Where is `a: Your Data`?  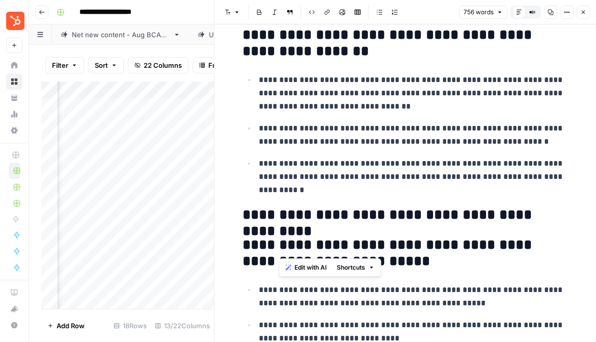 a: Your Data is located at coordinates (14, 98).